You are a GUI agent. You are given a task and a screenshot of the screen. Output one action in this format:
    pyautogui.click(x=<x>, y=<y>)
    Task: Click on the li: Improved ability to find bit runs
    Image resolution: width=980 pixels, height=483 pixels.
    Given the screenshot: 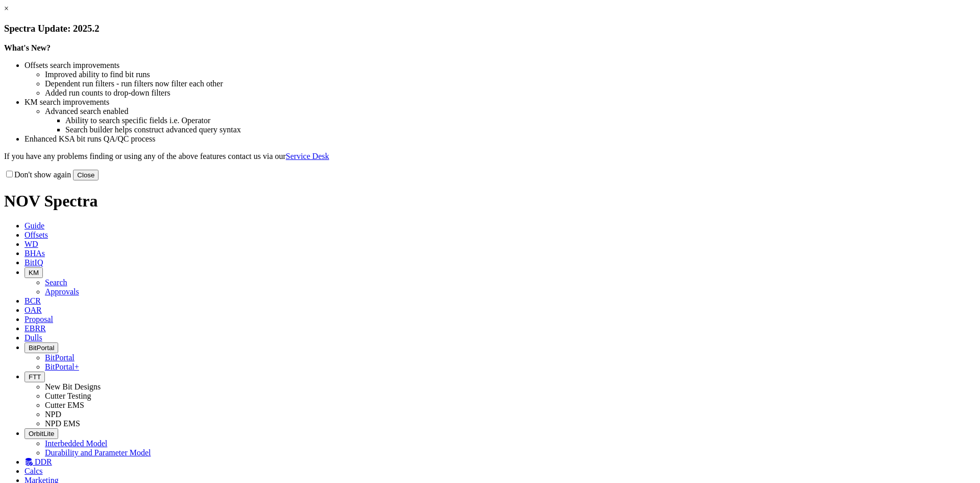 What is the action you would take?
    pyautogui.click(x=510, y=75)
    